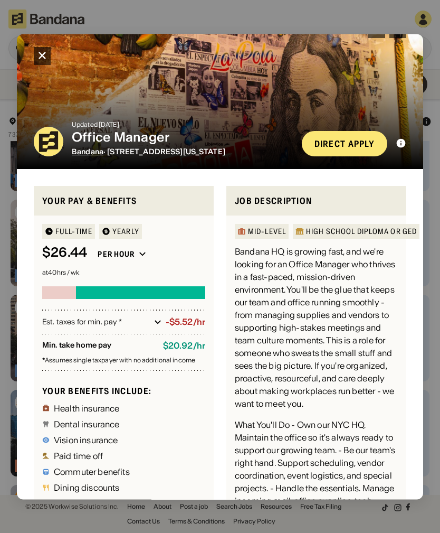 Image resolution: width=440 pixels, height=533 pixels. I want to click on div: Your pay & benefits, so click(124, 200).